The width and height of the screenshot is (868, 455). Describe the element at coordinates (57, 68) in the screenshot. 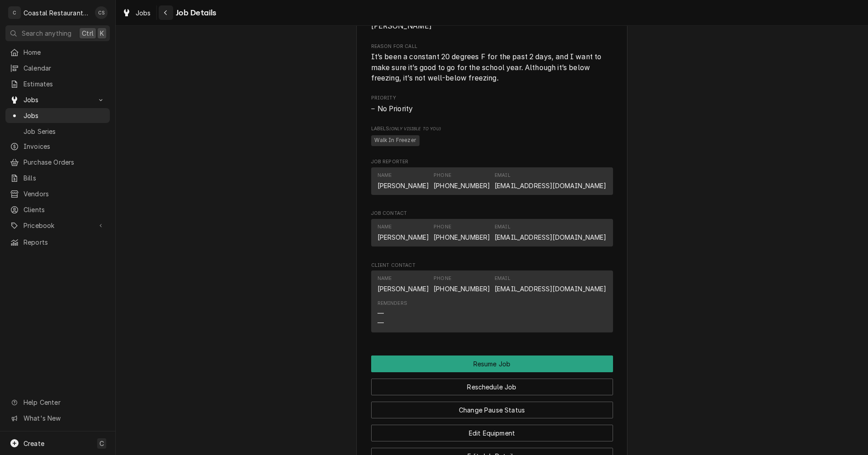

I see `a: Calendar` at that location.